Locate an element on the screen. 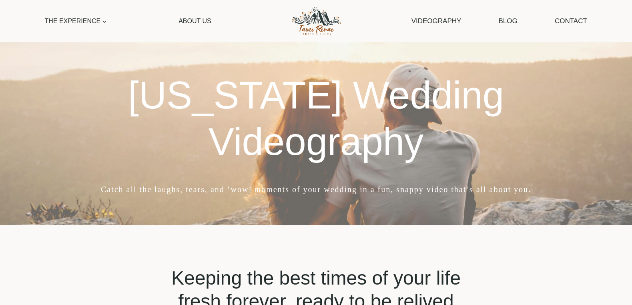 The width and height of the screenshot is (632, 305). a: Videography is located at coordinates (436, 21).